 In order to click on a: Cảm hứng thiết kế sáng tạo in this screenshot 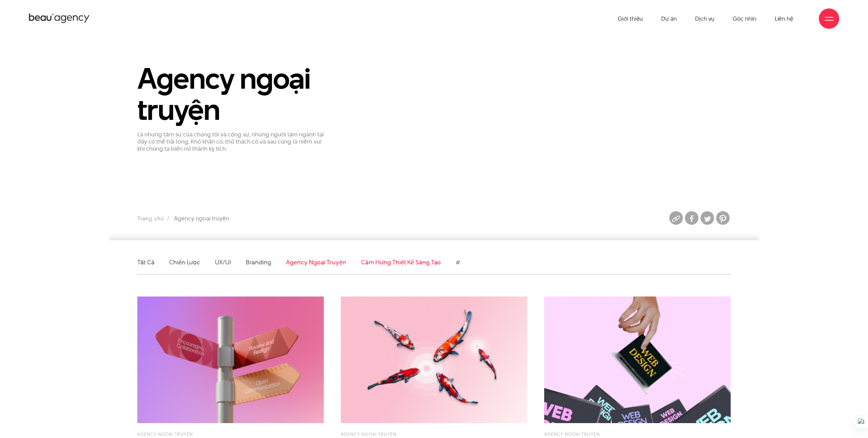, I will do `click(401, 262)`.